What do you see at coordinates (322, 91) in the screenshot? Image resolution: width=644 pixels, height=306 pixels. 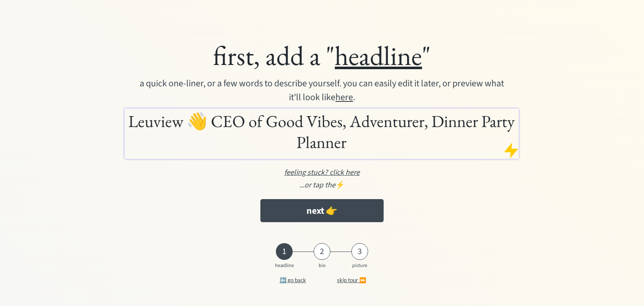 I see `div: a quick one-liner, or a few words to describe yourself. you can easily edit it later, or preview ...` at bounding box center [322, 91].